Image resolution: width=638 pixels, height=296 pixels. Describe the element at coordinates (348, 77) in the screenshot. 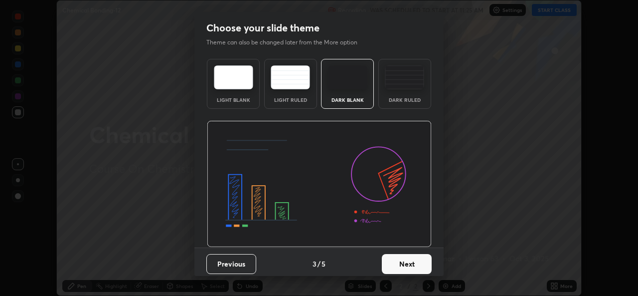

I see `img: darkTheme.f0cc69e5.svg` at that location.